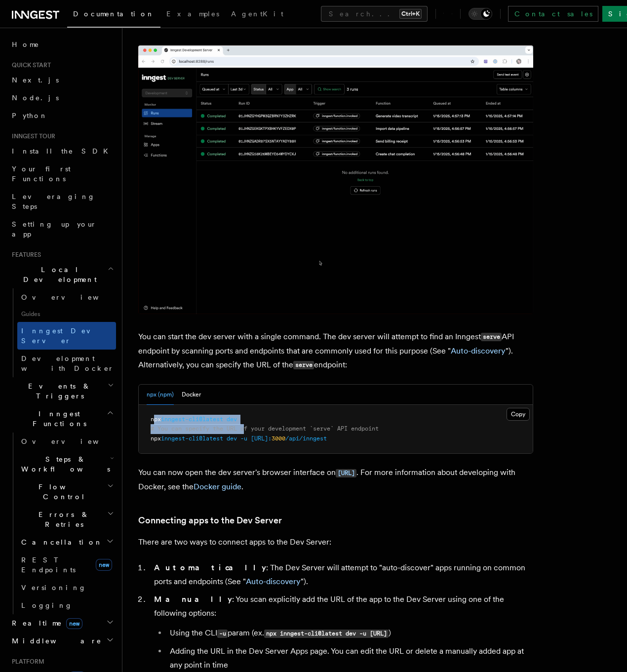 The width and height of the screenshot is (627, 672). I want to click on span: Errors & Retries, so click(62, 519).